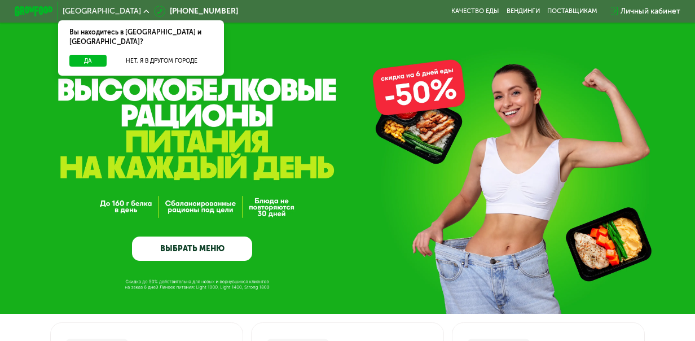 The width and height of the screenshot is (695, 341). I want to click on a: Качество еды, so click(475, 11).